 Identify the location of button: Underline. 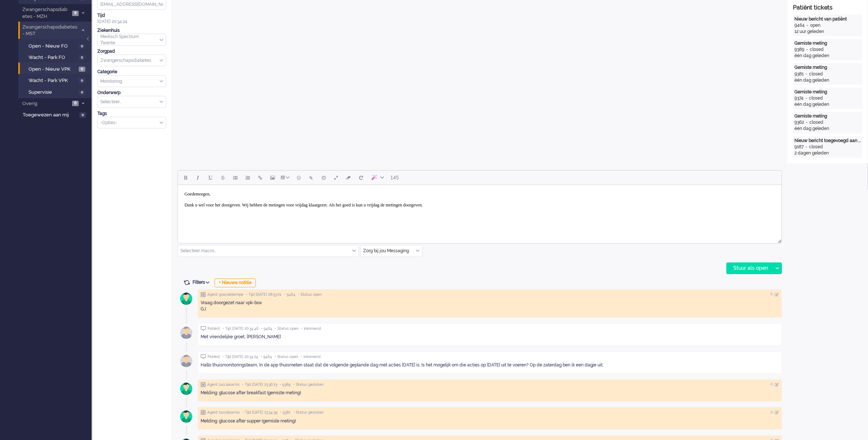
(210, 177).